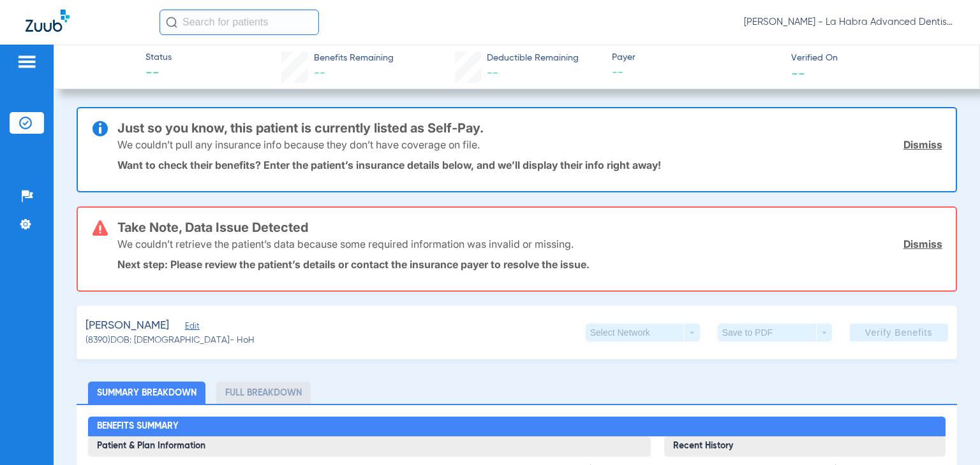 This screenshot has width=980, height=465. I want to click on h3: Patient & Plan Information, so click(369, 446).